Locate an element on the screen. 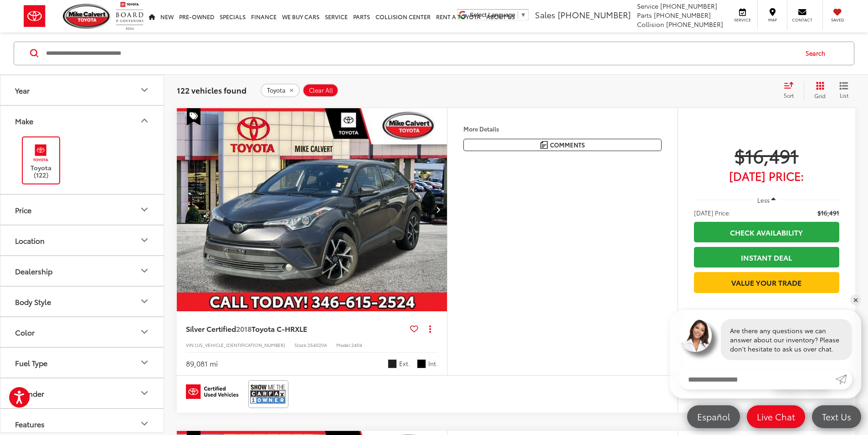 This screenshot has height=435, width=868. img: 2018 Toyota C-HR XLE is located at coordinates (312, 210).